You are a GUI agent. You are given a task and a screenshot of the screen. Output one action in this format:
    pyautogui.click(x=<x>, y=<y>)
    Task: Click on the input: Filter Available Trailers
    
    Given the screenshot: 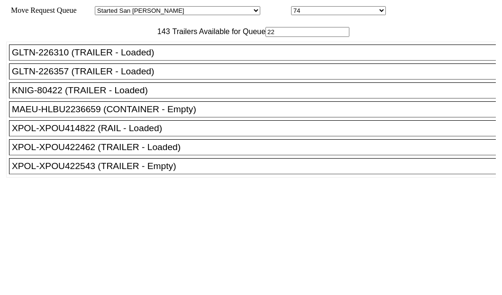 What is the action you would take?
    pyautogui.click(x=307, y=32)
    